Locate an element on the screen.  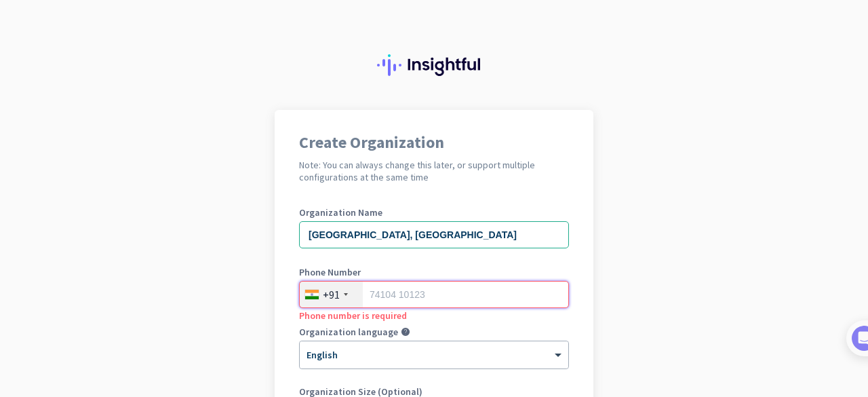
div: +91 is located at coordinates (330, 295).